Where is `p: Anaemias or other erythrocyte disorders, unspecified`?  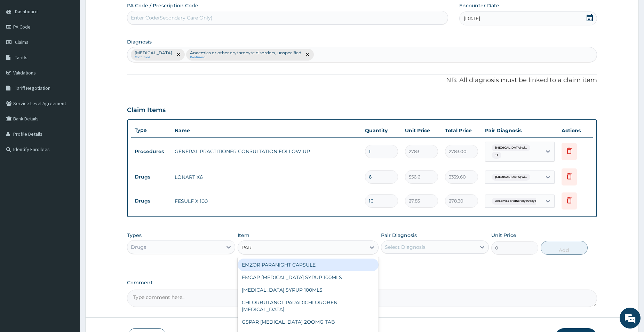
p: Anaemias or other erythrocyte disorders, unspecified is located at coordinates (245, 53).